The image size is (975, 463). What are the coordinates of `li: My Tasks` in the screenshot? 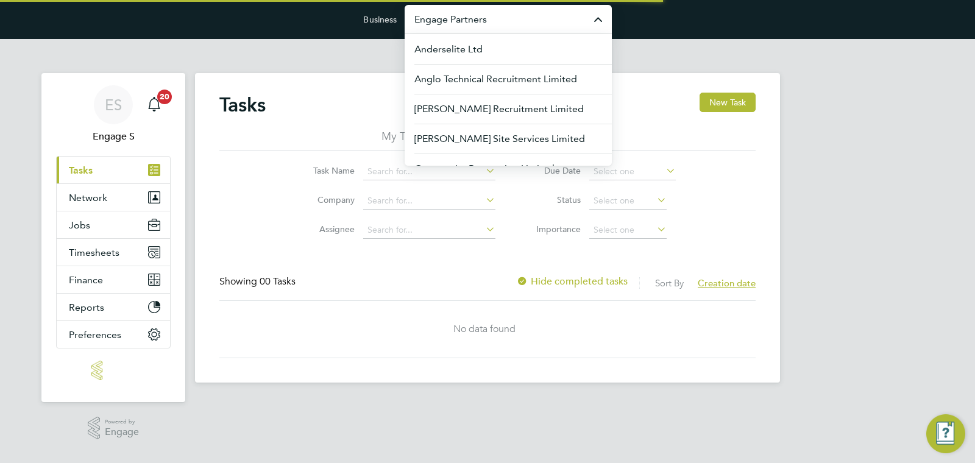 It's located at (403, 140).